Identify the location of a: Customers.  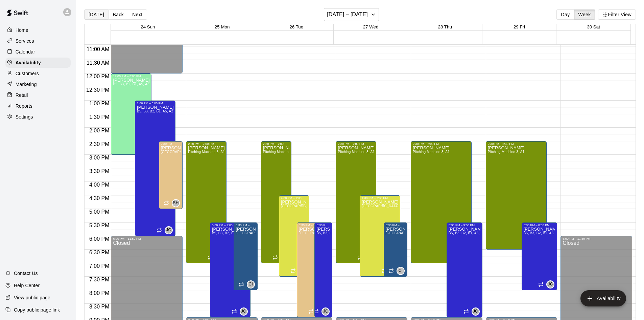
(38, 74).